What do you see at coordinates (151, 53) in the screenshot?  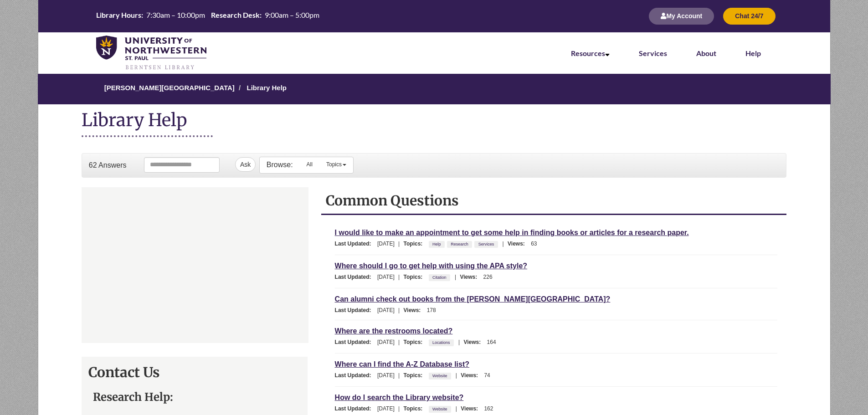 I see `img: UNWSP Library Logo` at bounding box center [151, 53].